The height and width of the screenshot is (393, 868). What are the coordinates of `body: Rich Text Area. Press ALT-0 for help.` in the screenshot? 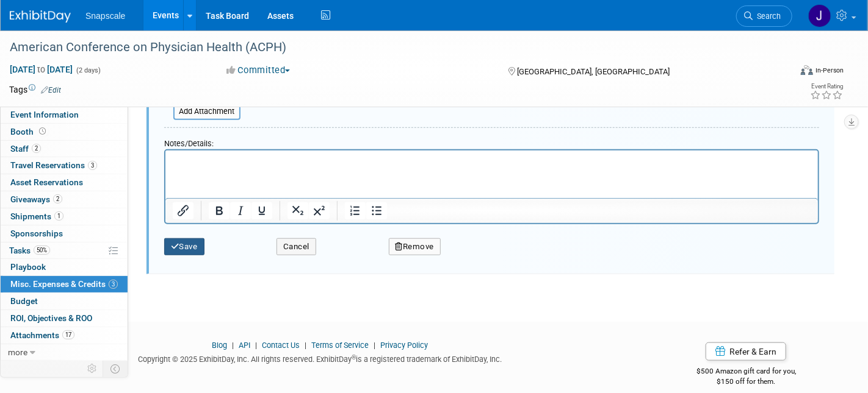 It's located at (327, 11).